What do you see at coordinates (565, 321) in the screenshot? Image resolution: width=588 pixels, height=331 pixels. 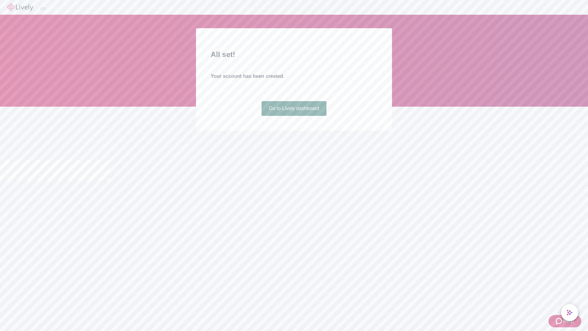 I see `button: Zendesk support iconHelp` at bounding box center [565, 321].